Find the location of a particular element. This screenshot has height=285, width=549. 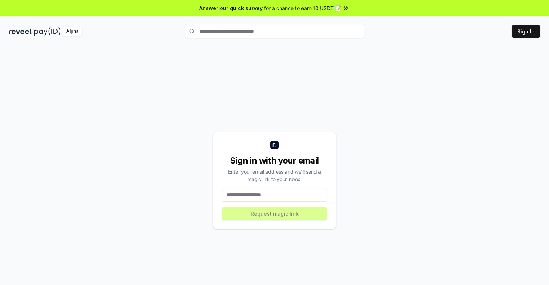

img: reveel_dark is located at coordinates (21, 31).